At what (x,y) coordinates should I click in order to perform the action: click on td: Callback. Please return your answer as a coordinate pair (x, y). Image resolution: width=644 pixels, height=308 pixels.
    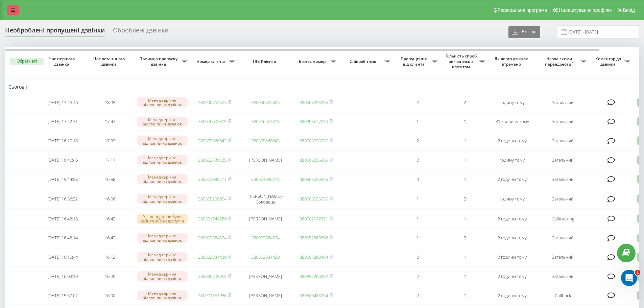
    Looking at the image, I should click on (563, 296).